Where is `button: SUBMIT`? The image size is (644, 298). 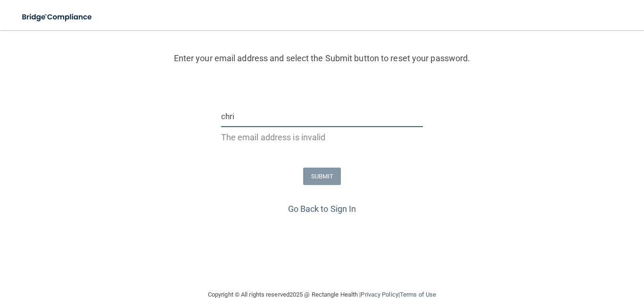
button: SUBMIT is located at coordinates (322, 176).